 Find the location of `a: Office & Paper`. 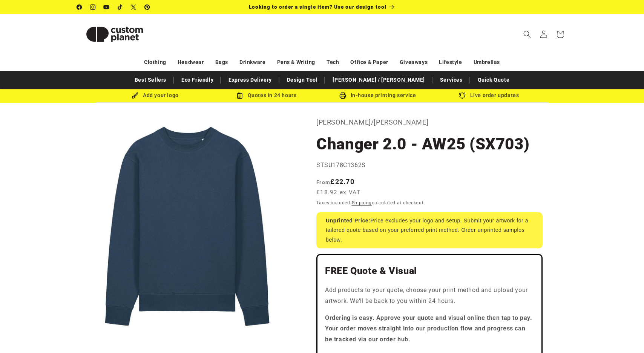

a: Office & Paper is located at coordinates (369, 62).